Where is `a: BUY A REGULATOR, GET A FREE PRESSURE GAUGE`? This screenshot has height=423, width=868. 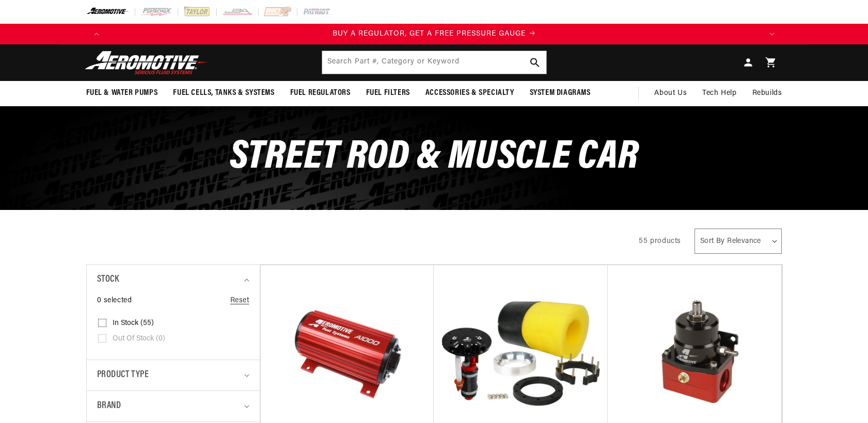
a: BUY A REGULATOR, GET A FREE PRESSURE GAUGE is located at coordinates (434, 34).